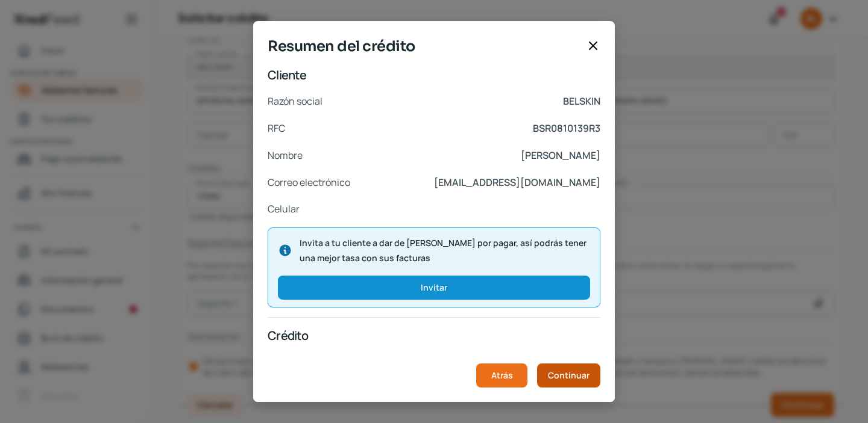 Image resolution: width=868 pixels, height=423 pixels. I want to click on button: Invitar, so click(434, 288).